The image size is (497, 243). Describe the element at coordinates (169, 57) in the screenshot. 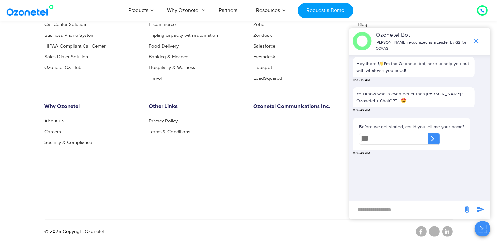

I see `a: Banking & Finance` at that location.